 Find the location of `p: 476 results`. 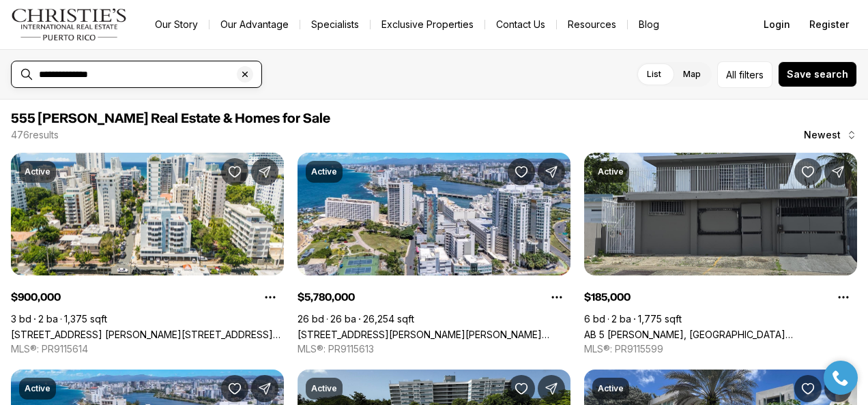

p: 476 results is located at coordinates (35, 135).